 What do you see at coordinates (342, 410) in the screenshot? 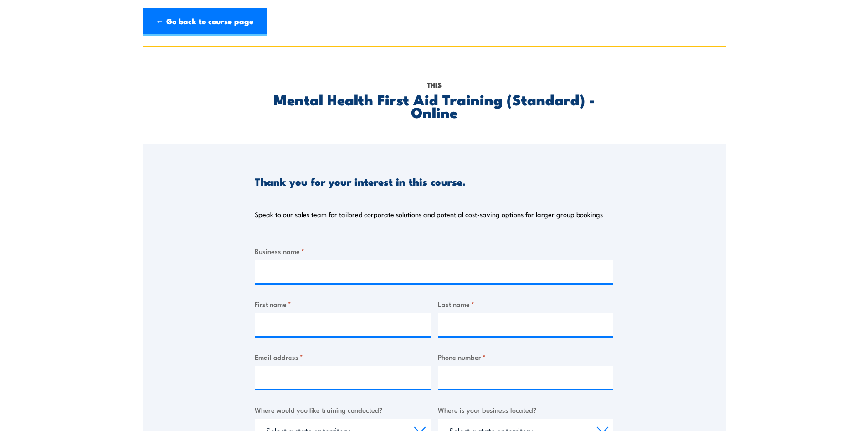
I see `label: Where would you like training conducted?` at bounding box center [342, 410].